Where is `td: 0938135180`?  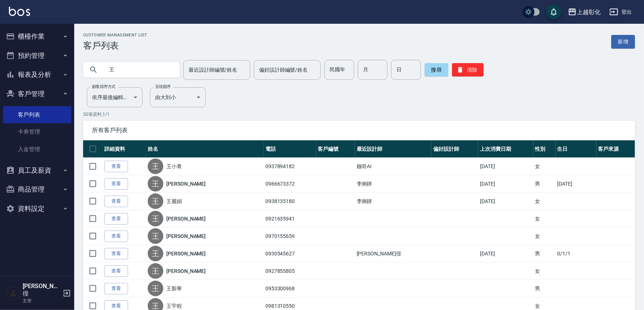
td: 0938135180 is located at coordinates (290, 201).